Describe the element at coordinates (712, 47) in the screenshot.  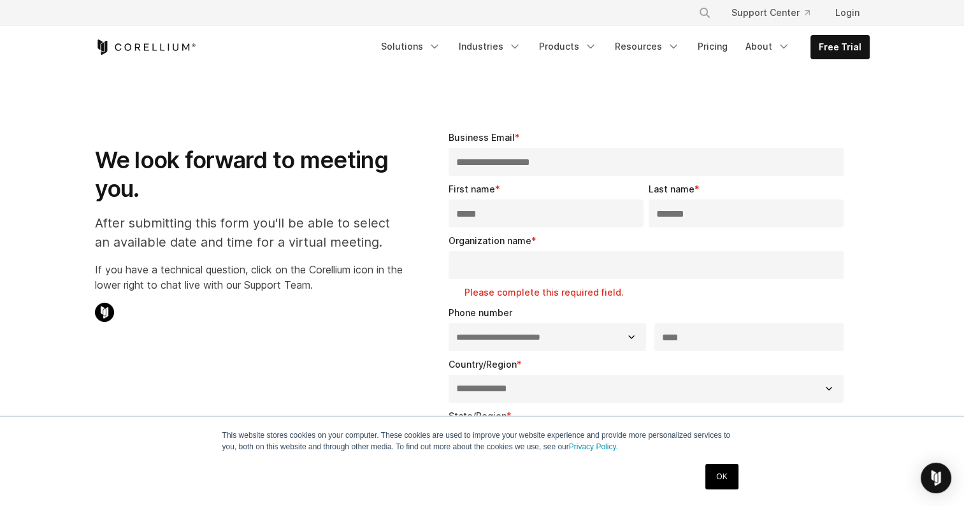
I see `a: Pricing` at that location.